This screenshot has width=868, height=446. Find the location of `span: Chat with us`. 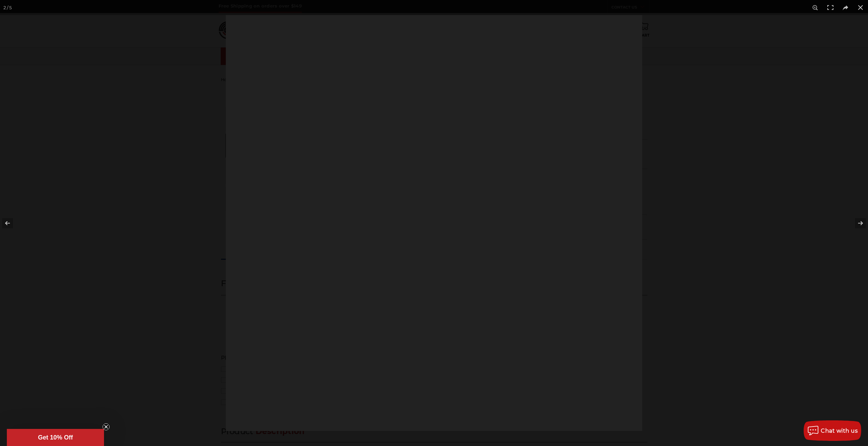

span: Chat with us is located at coordinates (839, 431).